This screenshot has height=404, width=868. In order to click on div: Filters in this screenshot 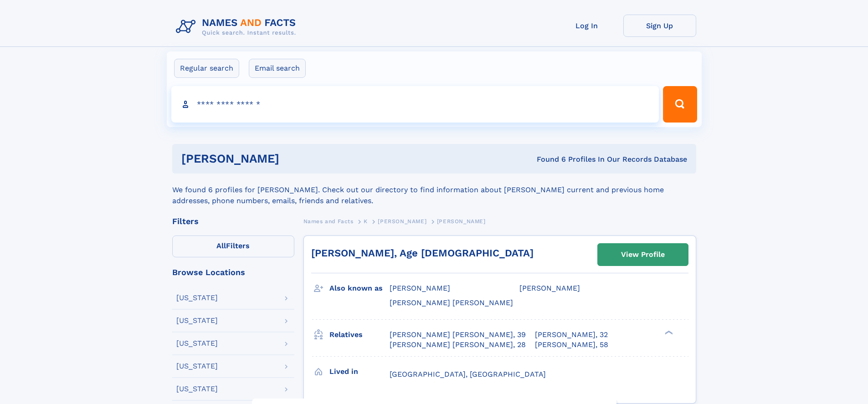, I will do `click(233, 221)`.